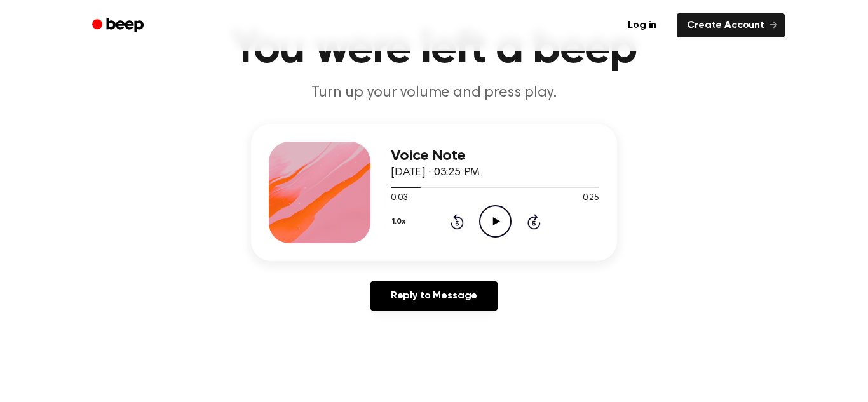 The height and width of the screenshot is (402, 868). I want to click on span: 0:25, so click(591, 199).